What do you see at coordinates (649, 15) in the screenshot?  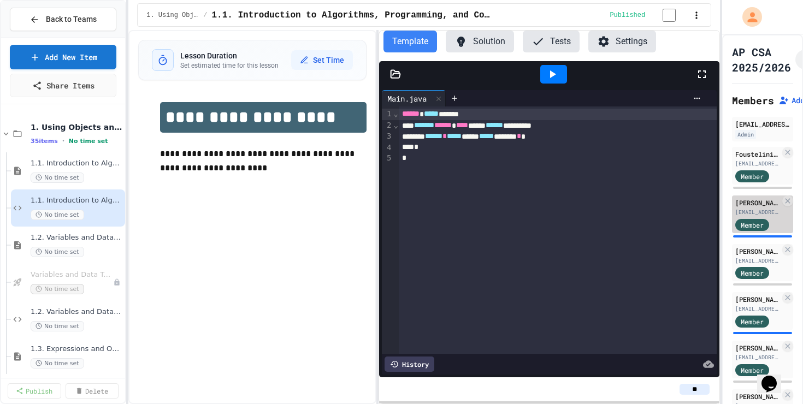 I see `div: Content is published and visible to students` at bounding box center [649, 15].